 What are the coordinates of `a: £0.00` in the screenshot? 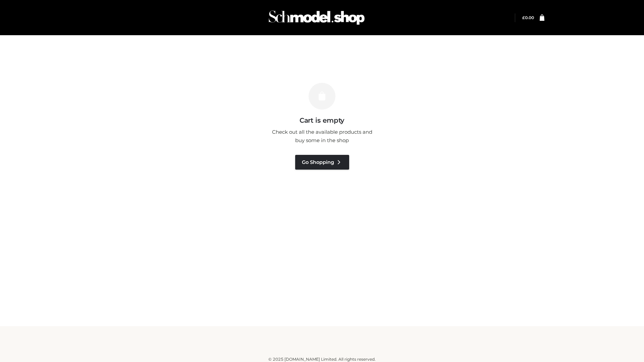 It's located at (527, 17).